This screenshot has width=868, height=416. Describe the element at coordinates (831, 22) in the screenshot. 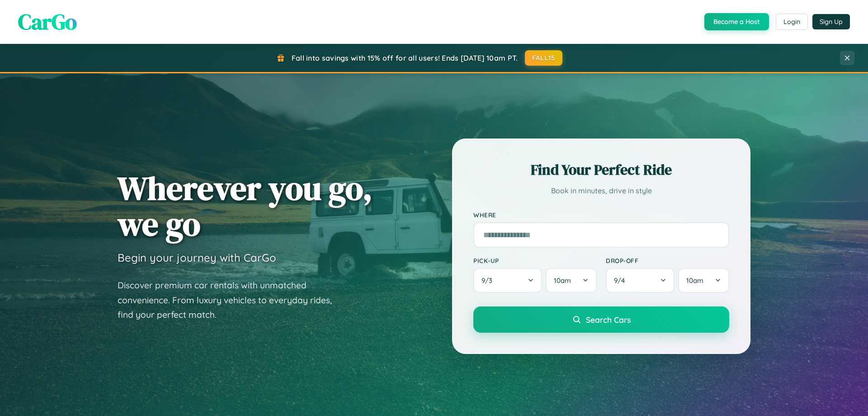

I see `button: Sign Up` at that location.